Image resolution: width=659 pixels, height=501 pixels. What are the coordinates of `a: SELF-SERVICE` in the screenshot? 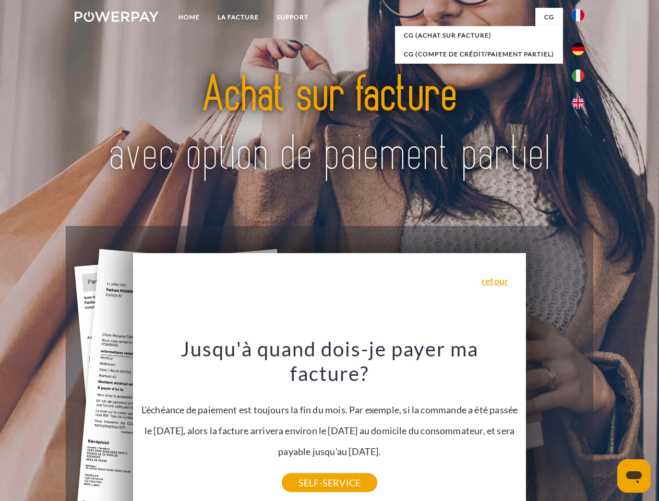 It's located at (329, 483).